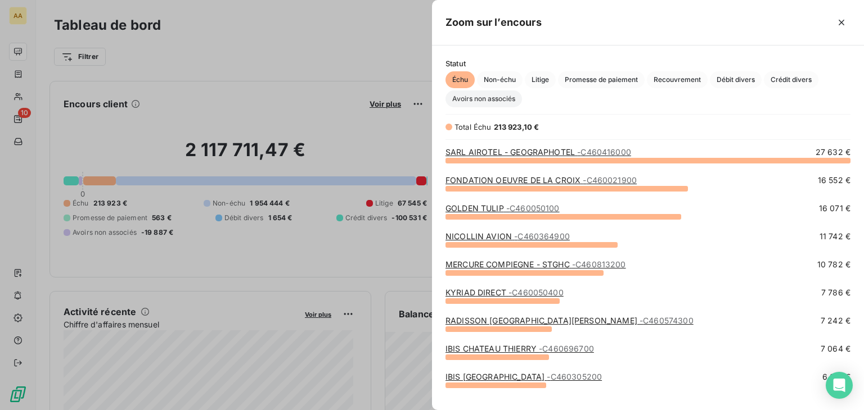 This screenshot has height=410, width=864. Describe the element at coordinates (735, 80) in the screenshot. I see `span: Débit divers` at that location.